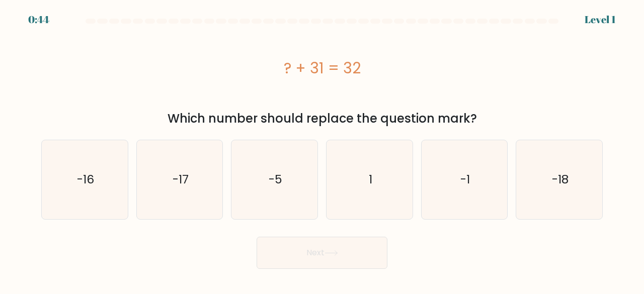 The height and width of the screenshot is (294, 644). What do you see at coordinates (560, 180) in the screenshot?
I see `text: -18` at bounding box center [560, 180].